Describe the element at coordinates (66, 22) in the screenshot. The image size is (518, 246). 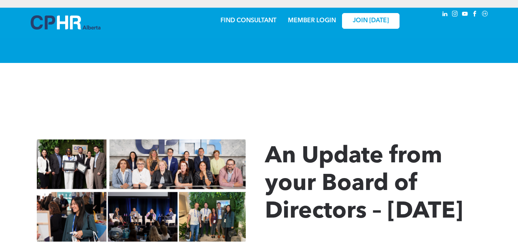
I see `img: A blue and white logo for cp alberta` at that location.